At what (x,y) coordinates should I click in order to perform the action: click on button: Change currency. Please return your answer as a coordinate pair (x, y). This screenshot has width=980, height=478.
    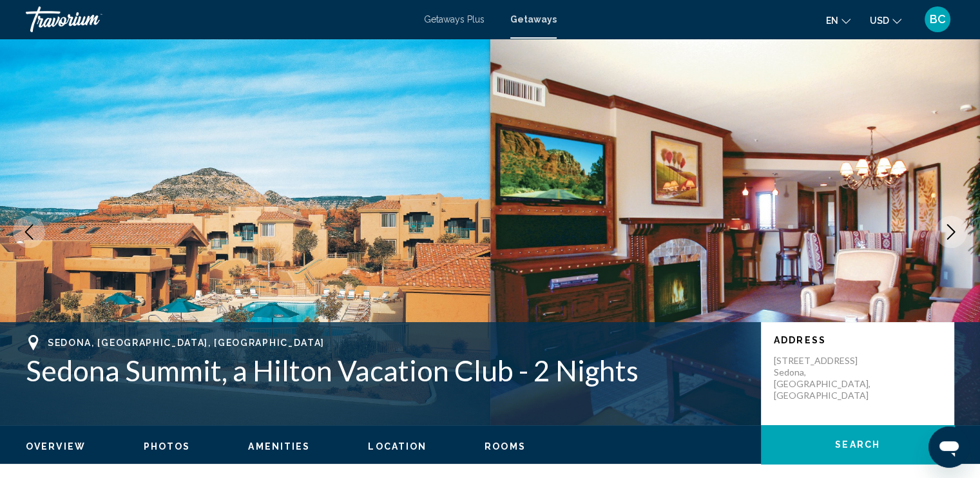
    Looking at the image, I should click on (885, 20).